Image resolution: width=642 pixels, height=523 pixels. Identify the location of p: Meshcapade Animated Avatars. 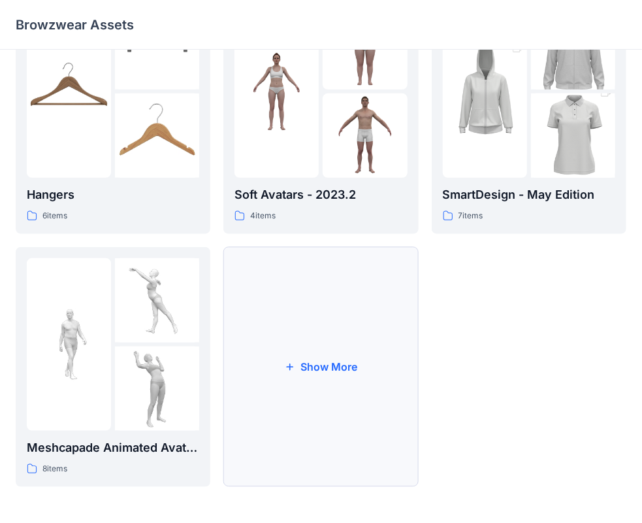
(113, 447).